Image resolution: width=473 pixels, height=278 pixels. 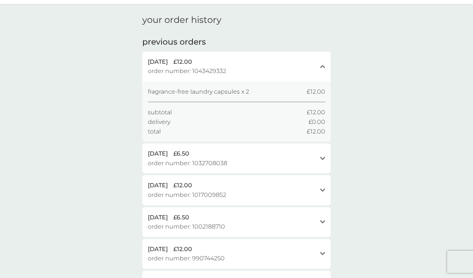 What do you see at coordinates (159, 122) in the screenshot?
I see `span: delivery` at bounding box center [159, 122].